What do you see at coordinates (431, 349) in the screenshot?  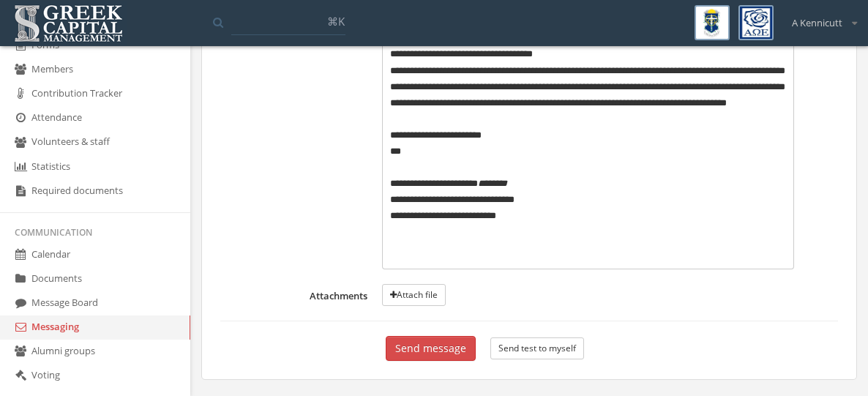 I see `button: Send message` at bounding box center [431, 349].